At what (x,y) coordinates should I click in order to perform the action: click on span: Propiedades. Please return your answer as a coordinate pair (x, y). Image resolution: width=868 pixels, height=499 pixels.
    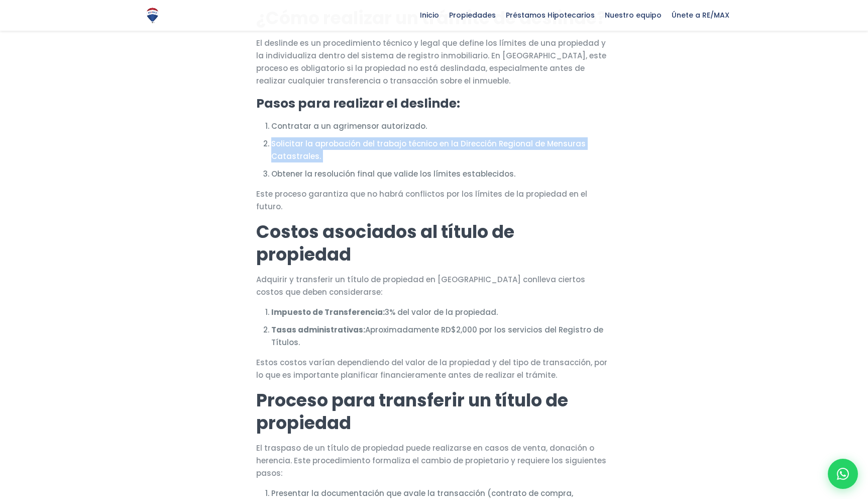
    Looking at the image, I should click on (472, 15).